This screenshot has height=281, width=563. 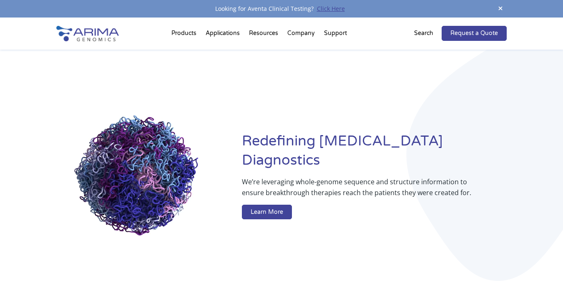 I want to click on a: Learn More, so click(x=267, y=212).